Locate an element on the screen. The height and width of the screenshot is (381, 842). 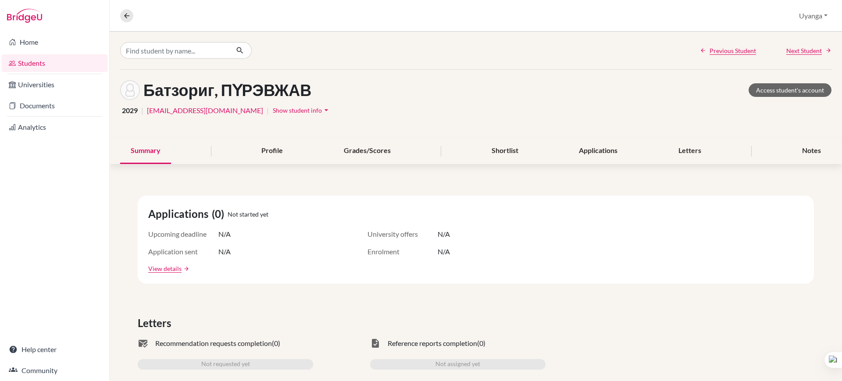
span: Applications is located at coordinates (180, 214).